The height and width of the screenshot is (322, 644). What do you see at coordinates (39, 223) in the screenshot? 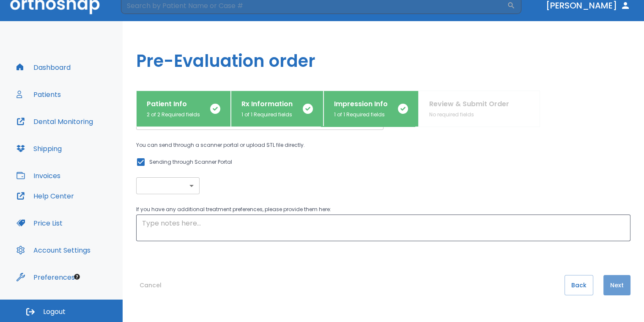
I see `a: Price List` at bounding box center [39, 223].